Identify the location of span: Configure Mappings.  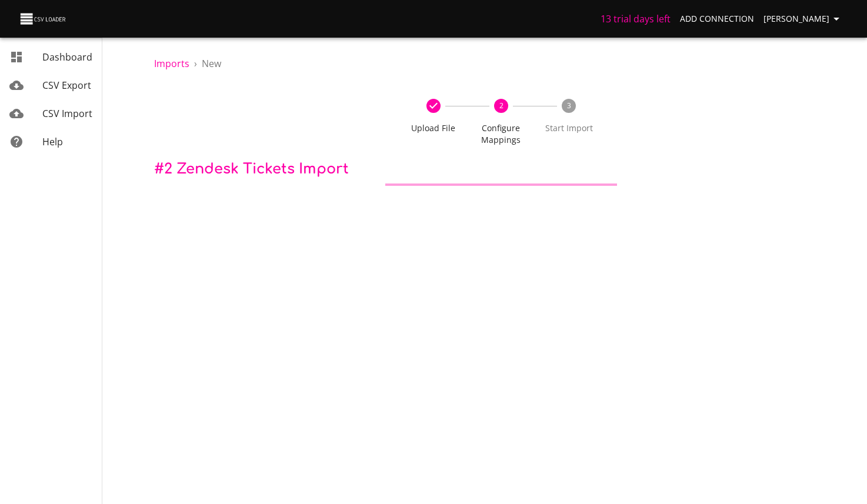
(501, 134).